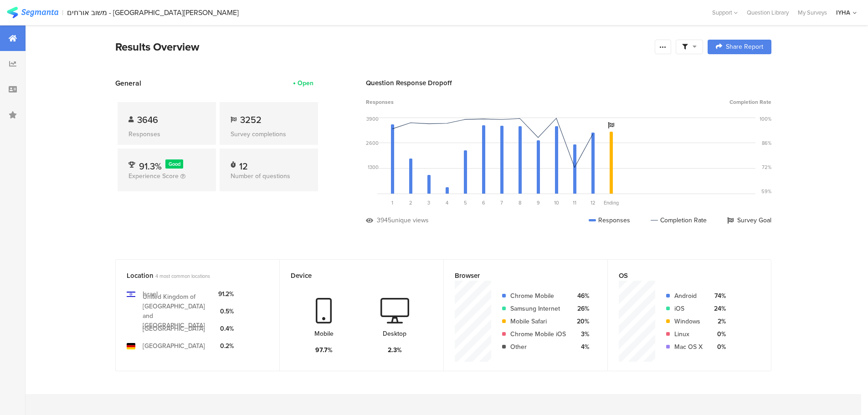  What do you see at coordinates (183, 276) in the screenshot?
I see `span: 4 most common locations` at bounding box center [183, 276].